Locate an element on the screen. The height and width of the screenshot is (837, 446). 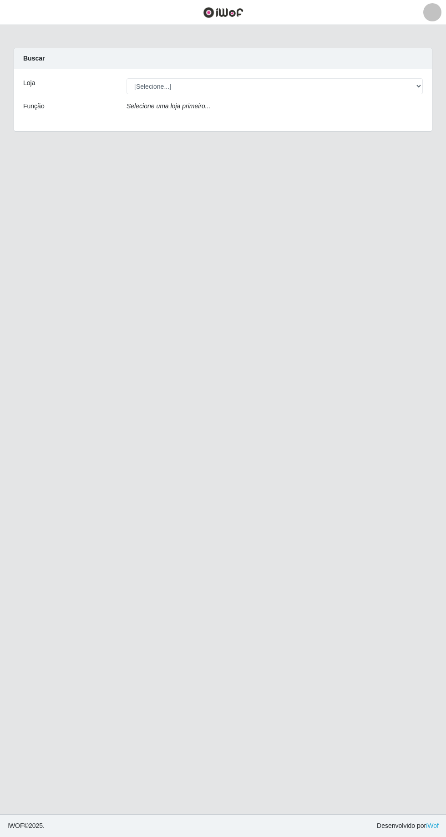
a: iWof is located at coordinates (432, 825).